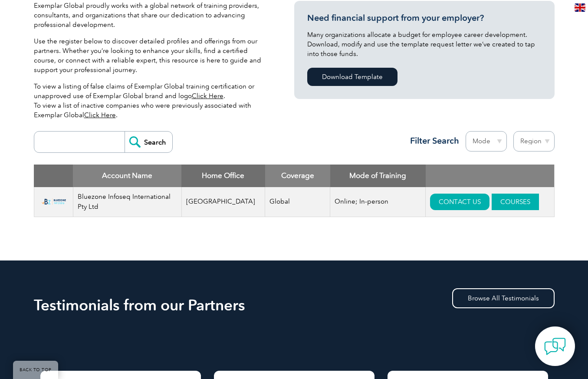 The height and width of the screenshot is (379, 588). What do you see at coordinates (378, 176) in the screenshot?
I see `th: Mode of Training: activate to sort column ascending` at bounding box center [378, 176].